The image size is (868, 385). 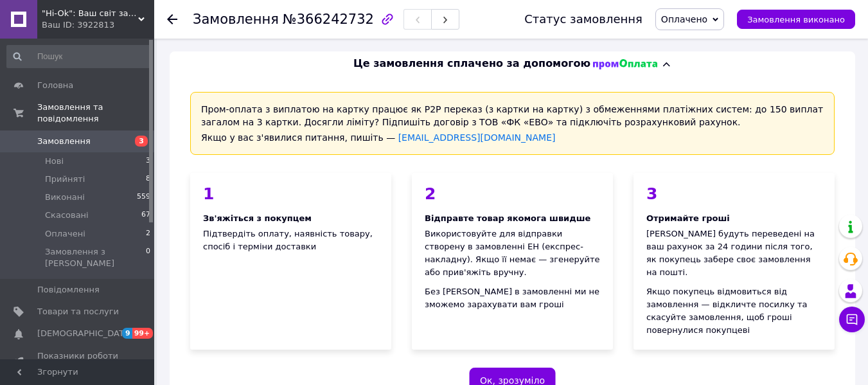 What do you see at coordinates (148, 258) in the screenshot?
I see `span: 0` at bounding box center [148, 258].